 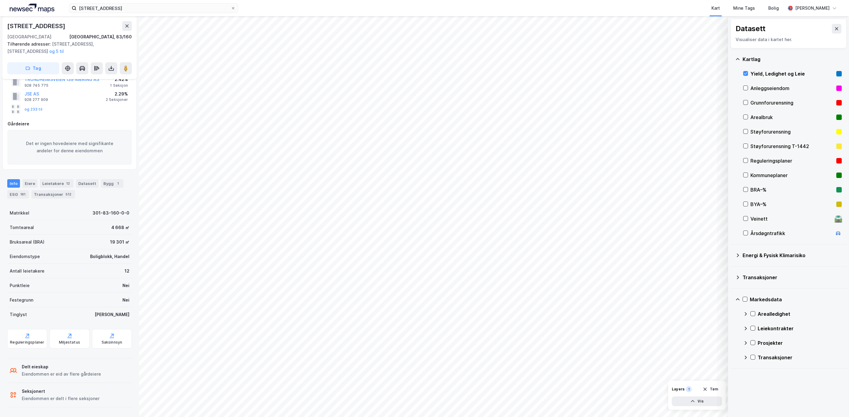 I want to click on div: Eiere, so click(x=30, y=183).